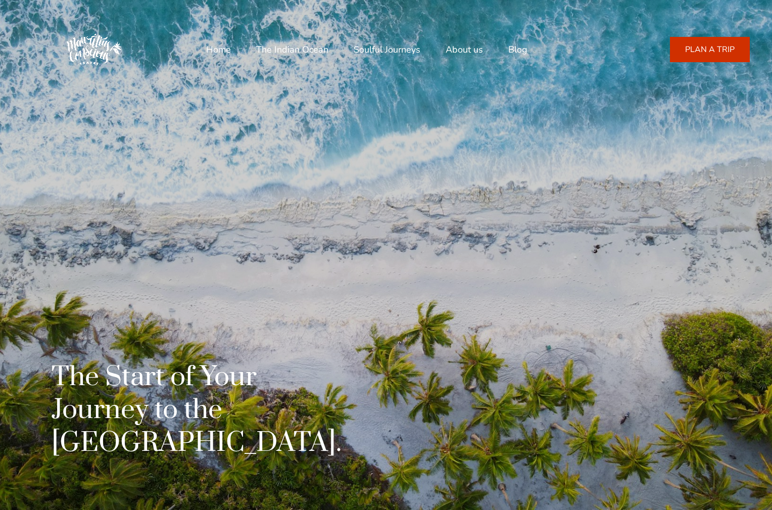 Image resolution: width=772 pixels, height=510 pixels. I want to click on a: Soulful Journeys, so click(387, 49).